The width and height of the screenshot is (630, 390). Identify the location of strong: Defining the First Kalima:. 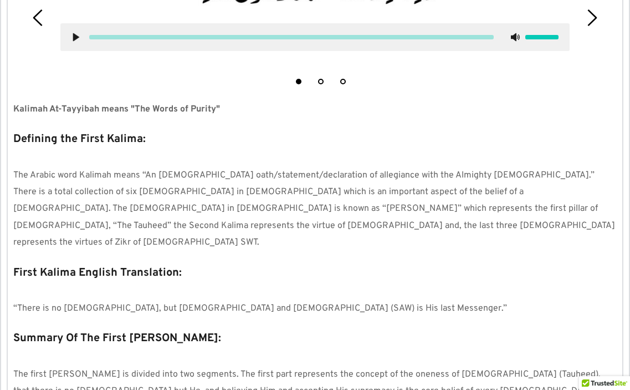
(79, 139).